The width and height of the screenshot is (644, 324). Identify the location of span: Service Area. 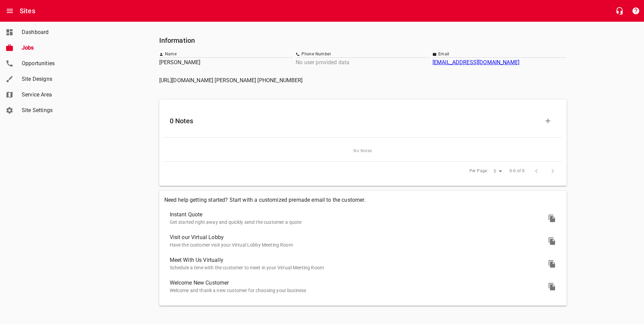
(47, 95).